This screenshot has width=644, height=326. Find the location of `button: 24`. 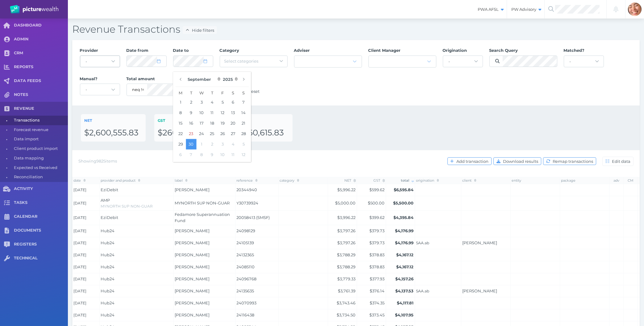

button: 24 is located at coordinates (201, 133).